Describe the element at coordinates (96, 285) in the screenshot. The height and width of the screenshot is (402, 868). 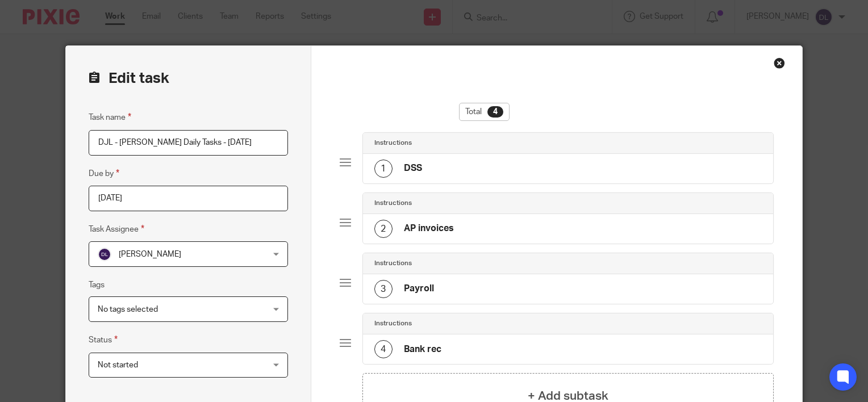
I see `label: Tags` at that location.